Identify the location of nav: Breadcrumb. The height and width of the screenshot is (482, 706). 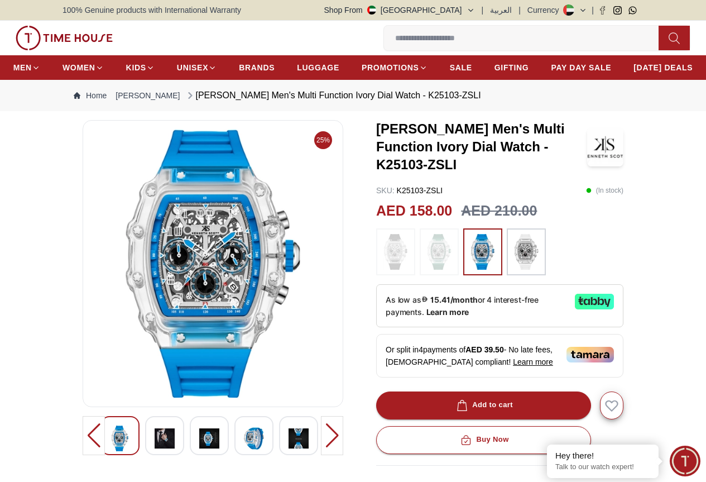
(353, 95).